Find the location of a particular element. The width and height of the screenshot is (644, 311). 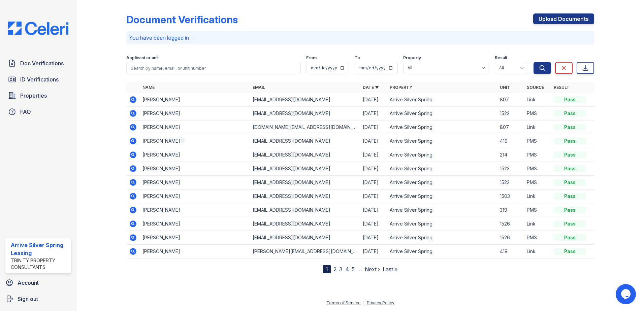

td: 807 is located at coordinates (511, 99).